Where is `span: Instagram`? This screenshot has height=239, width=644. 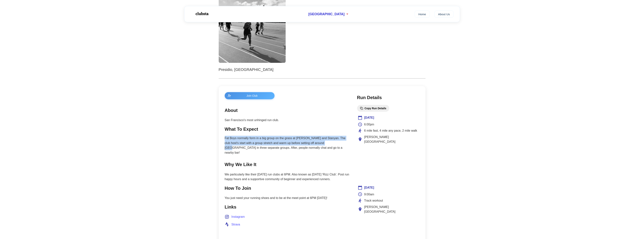
span: Instagram is located at coordinates (238, 217).